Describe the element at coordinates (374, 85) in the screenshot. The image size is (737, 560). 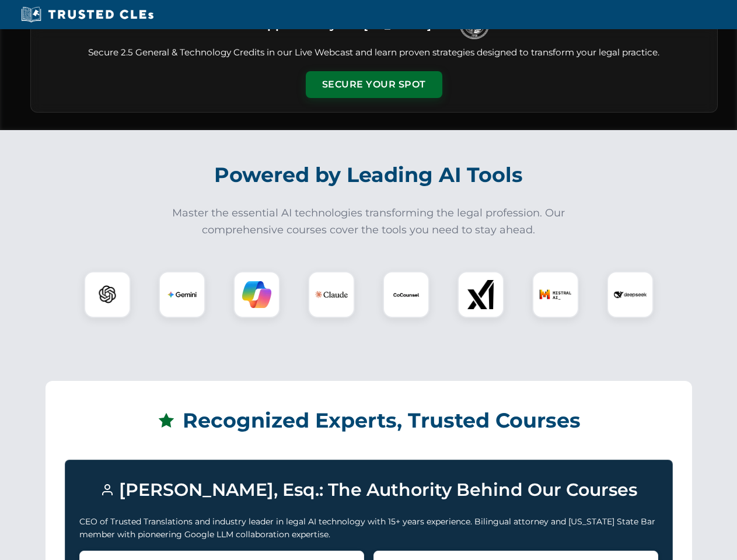
I see `button: Secure Your Spot` at that location.